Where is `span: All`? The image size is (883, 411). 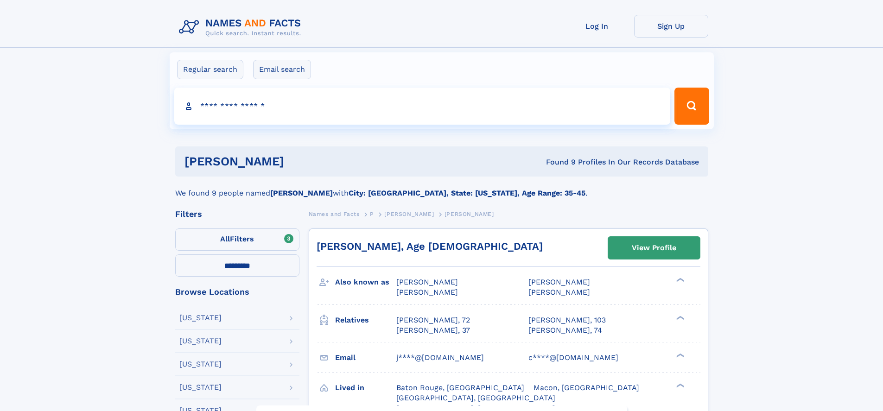
span: All is located at coordinates (225, 239).